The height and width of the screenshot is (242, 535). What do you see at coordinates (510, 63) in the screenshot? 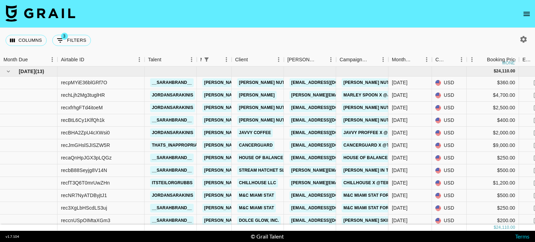
I see `div: money` at bounding box center [510, 63].